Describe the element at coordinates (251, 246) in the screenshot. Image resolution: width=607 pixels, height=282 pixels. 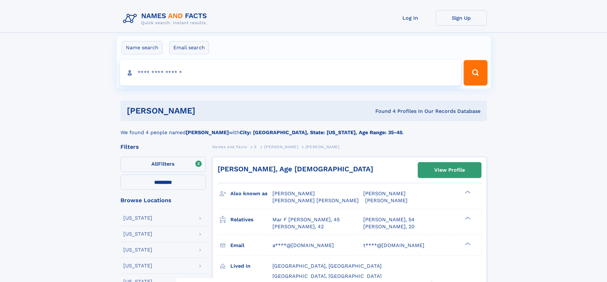
I see `h3: Email` at that location.